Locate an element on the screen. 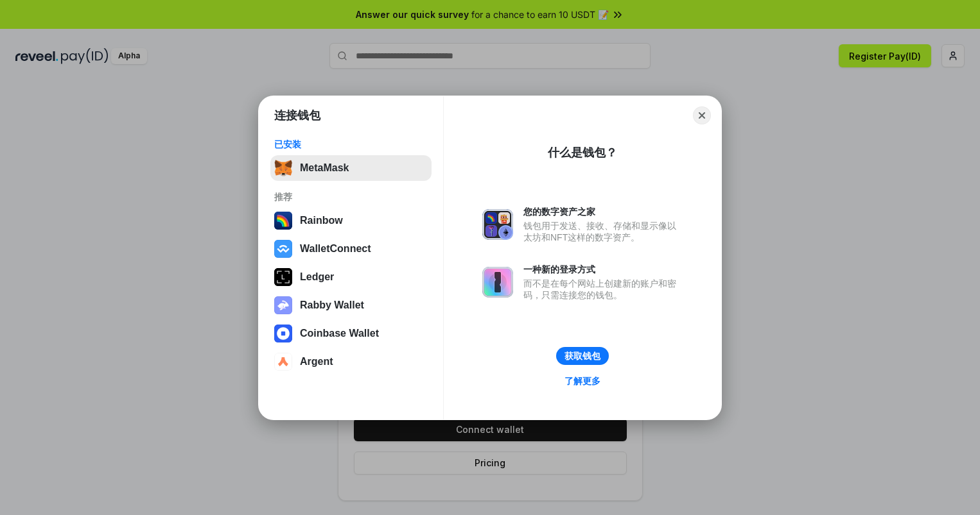 The width and height of the screenshot is (980, 515). div: 一种新的登录方式 is located at coordinates (603, 269).